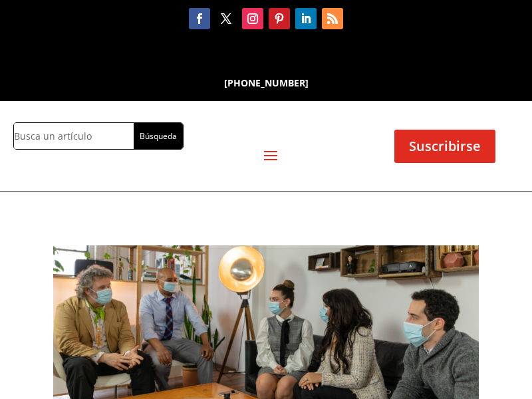  I want to click on input: Búsqueda, so click(158, 136).